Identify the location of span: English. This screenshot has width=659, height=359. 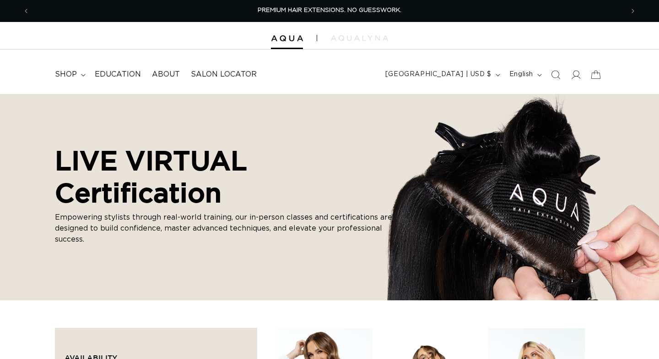
(522, 74).